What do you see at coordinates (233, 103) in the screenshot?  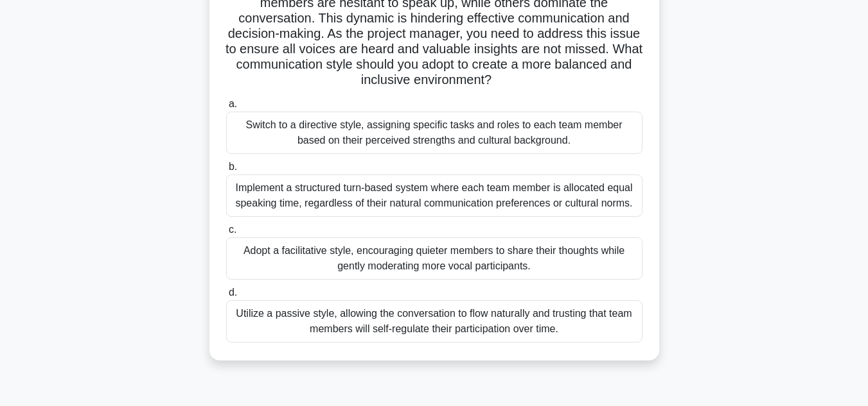 I see `span: a.` at bounding box center [233, 103].